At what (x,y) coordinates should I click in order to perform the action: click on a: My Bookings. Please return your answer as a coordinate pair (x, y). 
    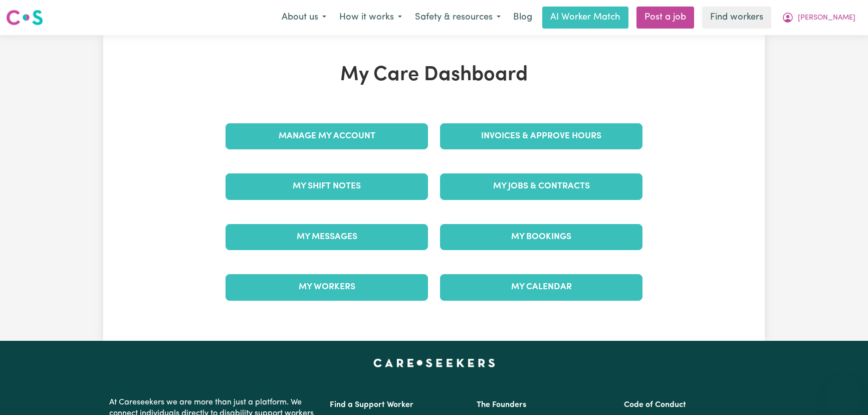
    Looking at the image, I should click on (541, 237).